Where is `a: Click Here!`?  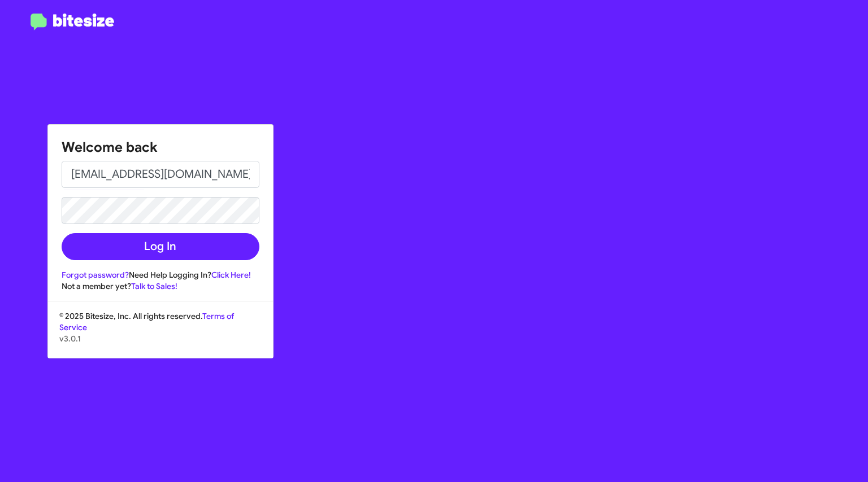
a: Click Here! is located at coordinates (231, 275).